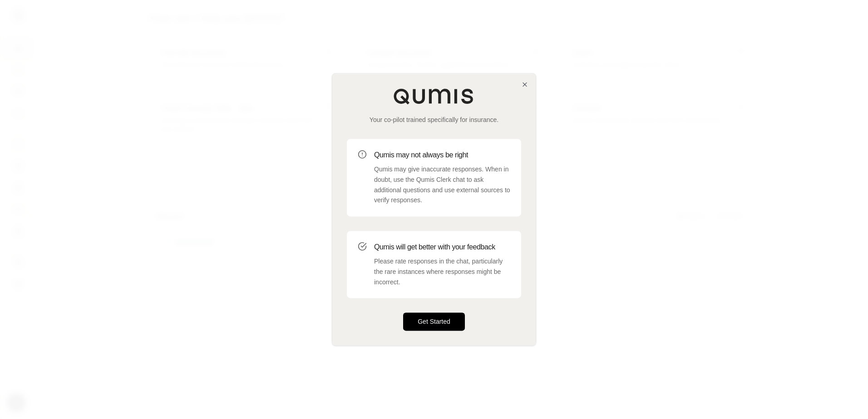 The width and height of the screenshot is (868, 419). Describe the element at coordinates (442, 272) in the screenshot. I see `p: Please rate responses in the chat, particularly the rare instances where responses might be incor...` at that location.